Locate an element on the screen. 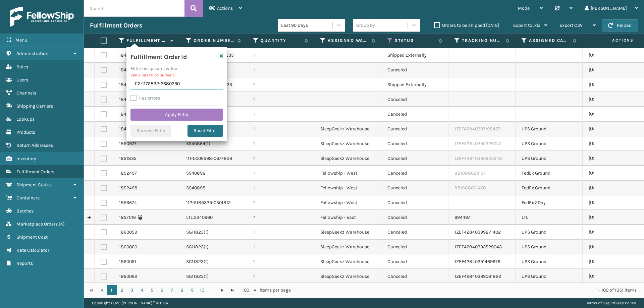  a: 1846971 is located at coordinates (127, 55).